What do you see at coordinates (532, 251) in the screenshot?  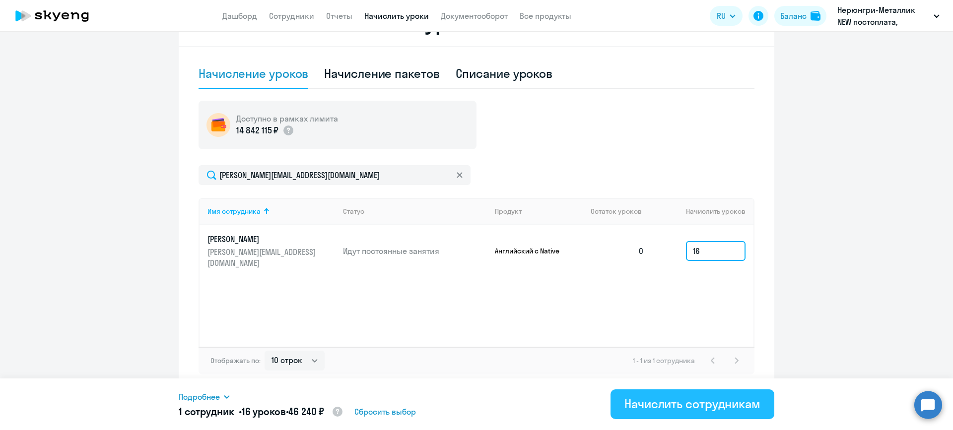 I see `p: Английский с Native` at bounding box center [532, 251].